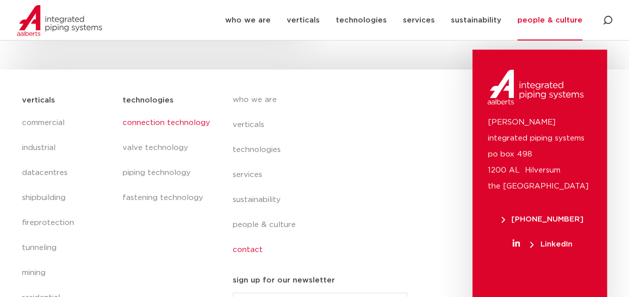 This screenshot has height=297, width=629. I want to click on h5: verticals, so click(39, 101).